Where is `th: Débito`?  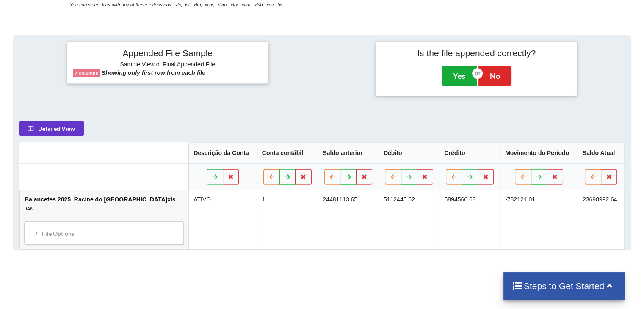
th: Débito is located at coordinates (409, 153).